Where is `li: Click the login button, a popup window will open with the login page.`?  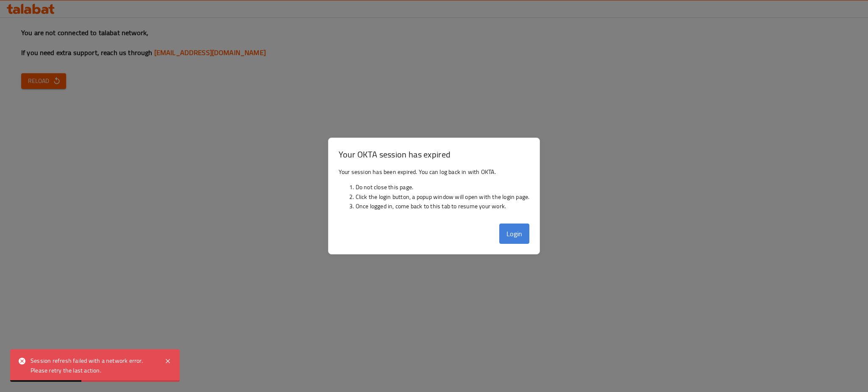
li: Click the login button, a popup window will open with the login page. is located at coordinates (442, 197).